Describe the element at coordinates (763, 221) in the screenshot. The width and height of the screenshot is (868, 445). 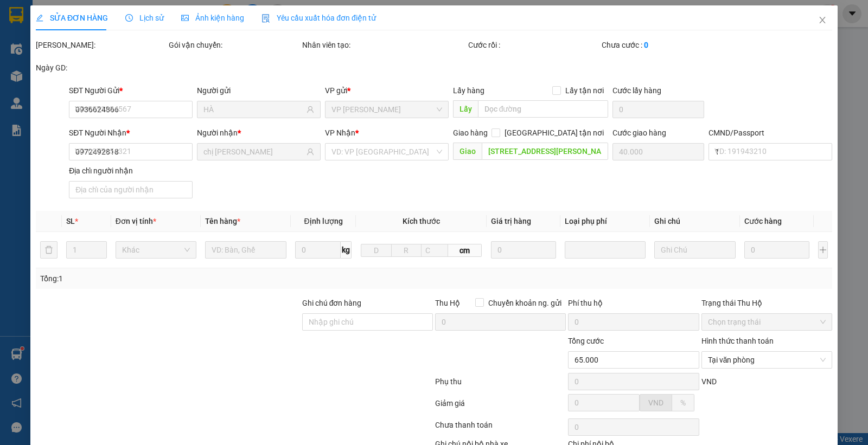
I see `span: Cước hàng` at that location.